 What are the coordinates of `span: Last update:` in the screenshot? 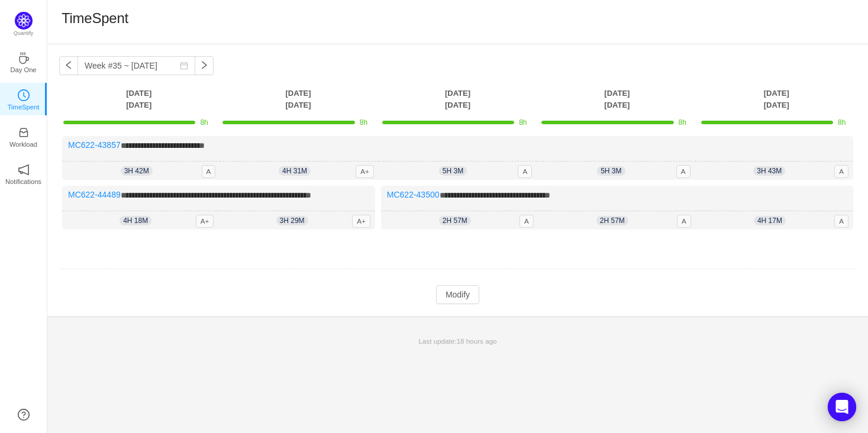 It's located at (457, 341).